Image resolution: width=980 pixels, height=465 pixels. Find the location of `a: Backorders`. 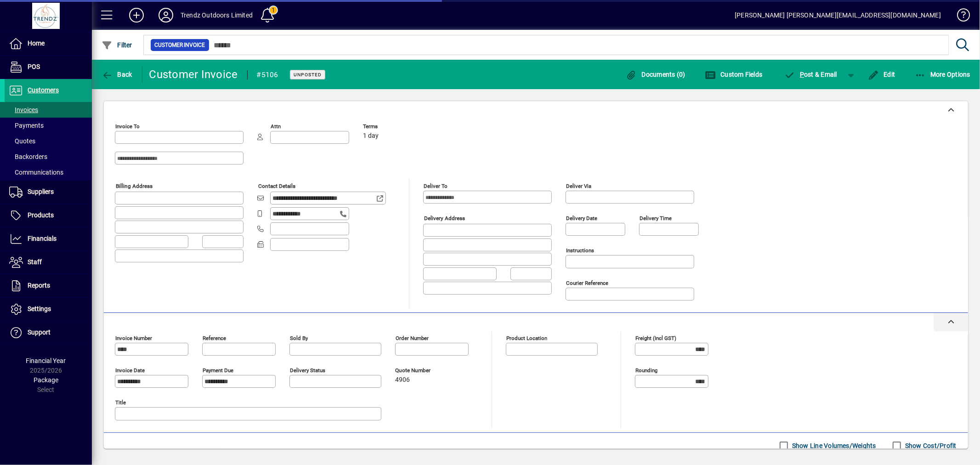

a: Backorders is located at coordinates (48, 156).